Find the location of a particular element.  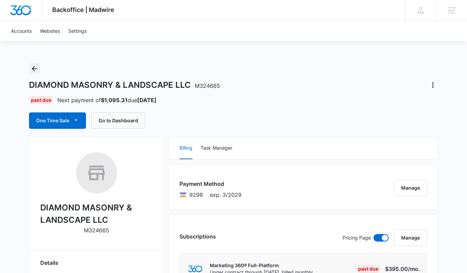

a: Go to Dashboard is located at coordinates (118, 120).